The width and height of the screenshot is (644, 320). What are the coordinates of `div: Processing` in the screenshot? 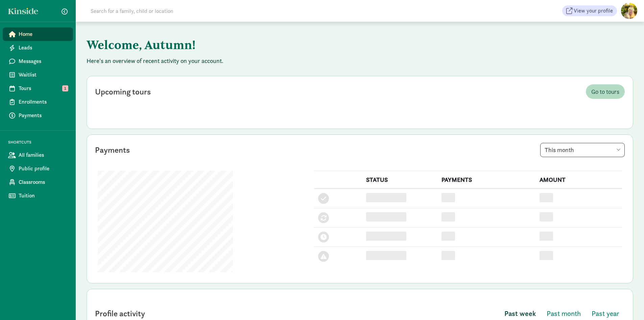 It's located at (387, 217).